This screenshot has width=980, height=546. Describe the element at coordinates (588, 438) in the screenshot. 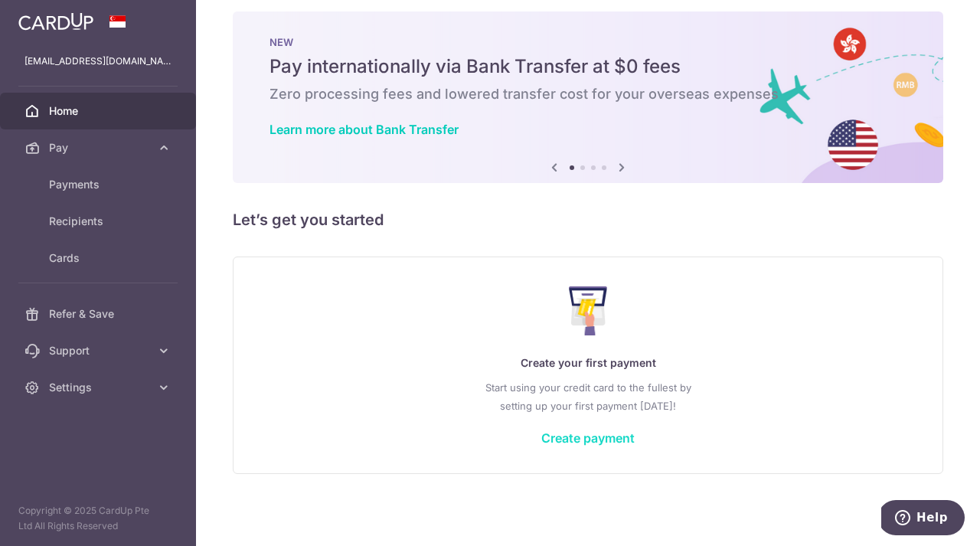

I see `a: Create payment` at that location.